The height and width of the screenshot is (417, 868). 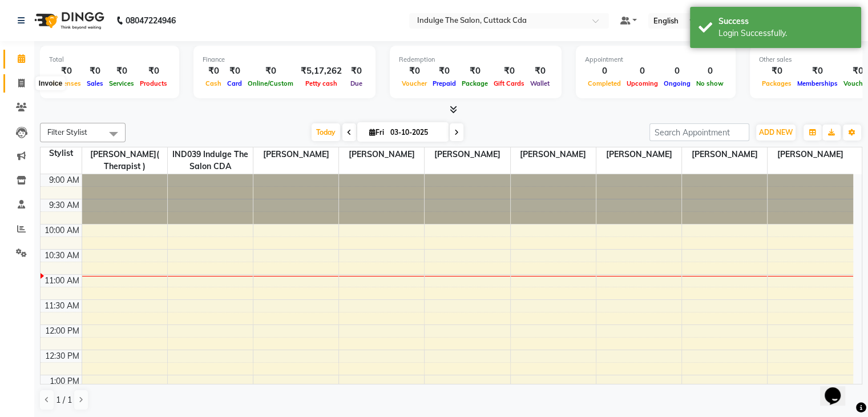 I want to click on div: Invoice, so click(x=50, y=83).